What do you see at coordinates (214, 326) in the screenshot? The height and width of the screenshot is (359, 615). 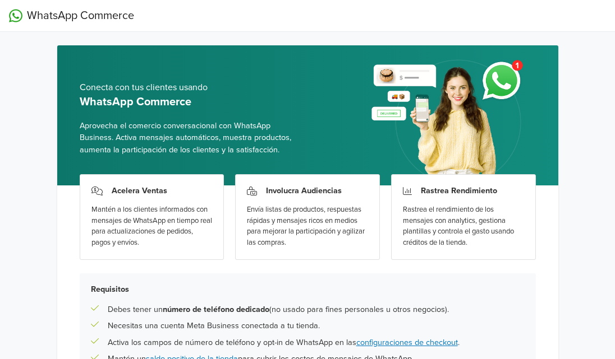 I see `p: Necesitas una cuenta Meta Business conectada a tu tienda.` at bounding box center [214, 326].